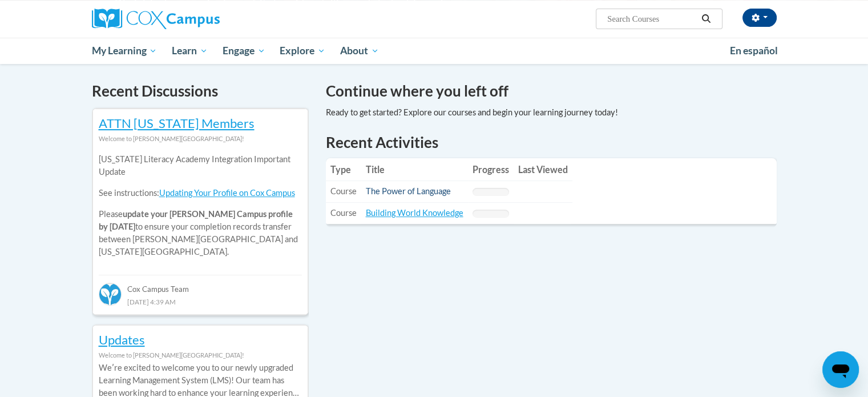 The image size is (868, 397). What do you see at coordinates (302, 51) in the screenshot?
I see `span: Explore` at bounding box center [302, 51].